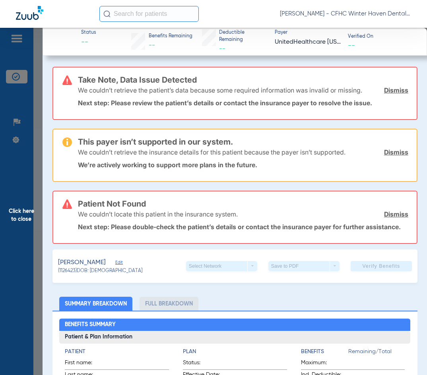  I want to click on span: First name:, so click(84, 364).